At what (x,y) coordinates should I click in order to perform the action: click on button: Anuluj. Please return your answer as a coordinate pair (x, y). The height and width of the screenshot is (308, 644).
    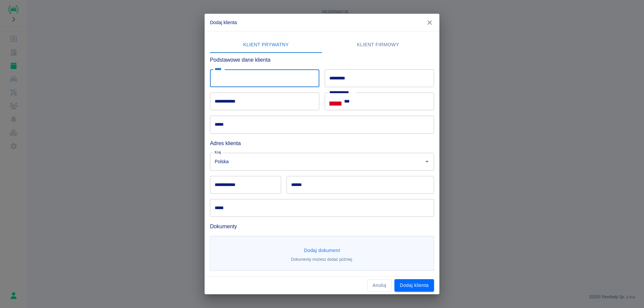
    Looking at the image, I should click on (379, 285).